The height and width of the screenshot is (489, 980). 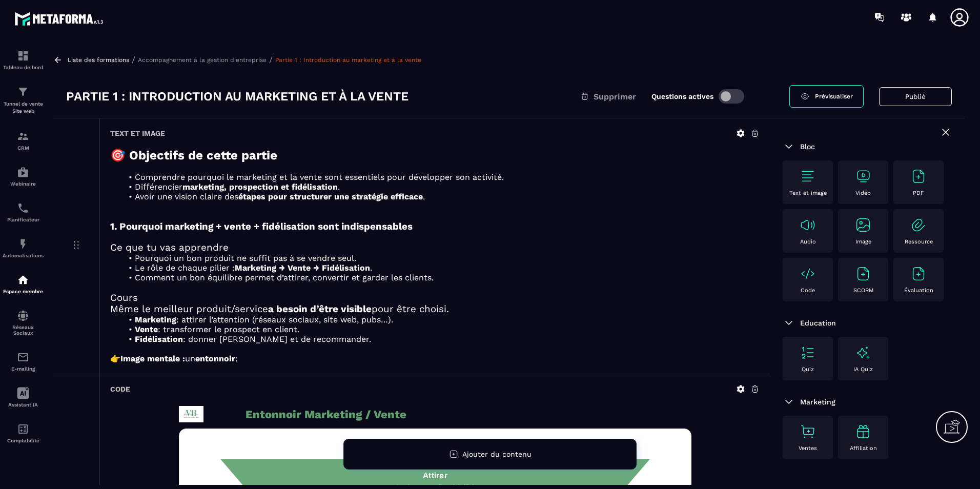 What do you see at coordinates (237, 96) in the screenshot?
I see `h3: Partie 1 : Introduction au marketing et à la vente` at bounding box center [237, 96].